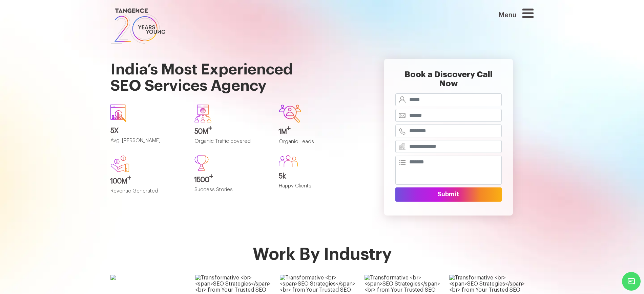  What do you see at coordinates (231, 144) in the screenshot?
I see `p: Organic Traffic covered` at bounding box center [231, 144].